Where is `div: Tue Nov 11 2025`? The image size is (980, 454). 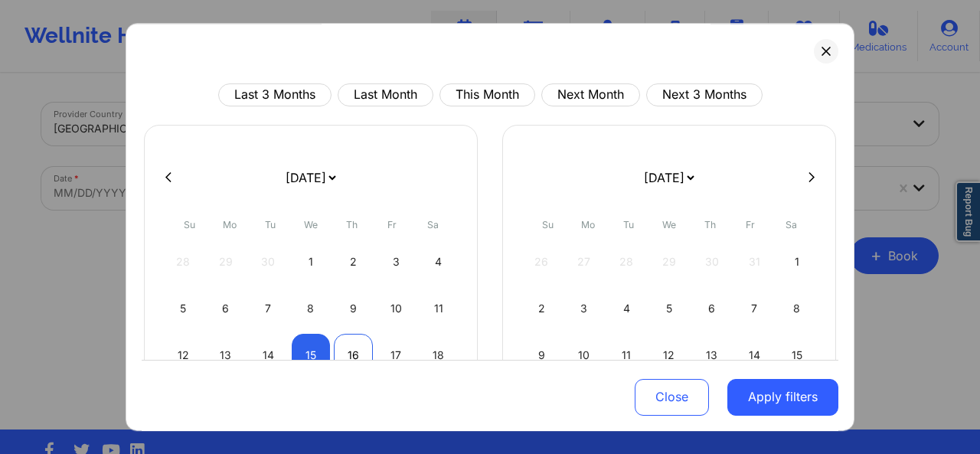 div: Tue Nov 11 2025 is located at coordinates (627, 355).